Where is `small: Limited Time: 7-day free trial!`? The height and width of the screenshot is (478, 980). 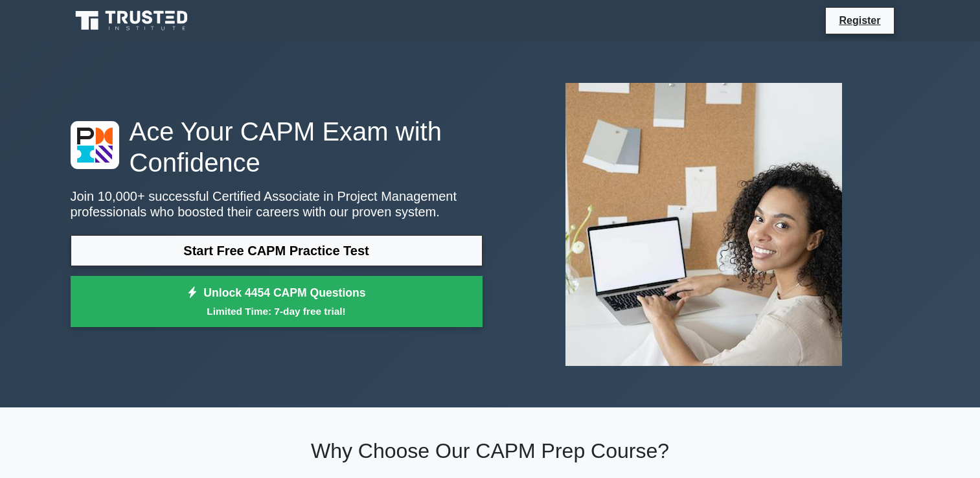
small: Limited Time: 7-day free trial! is located at coordinates (277, 311).